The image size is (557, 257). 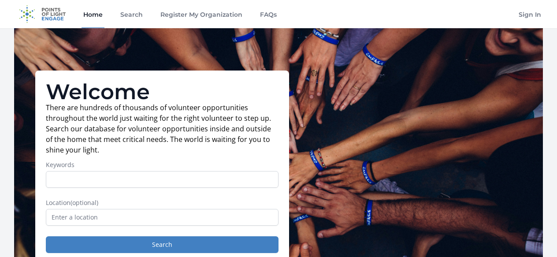 What do you see at coordinates (162, 165) in the screenshot?
I see `label: Keywords` at bounding box center [162, 165].